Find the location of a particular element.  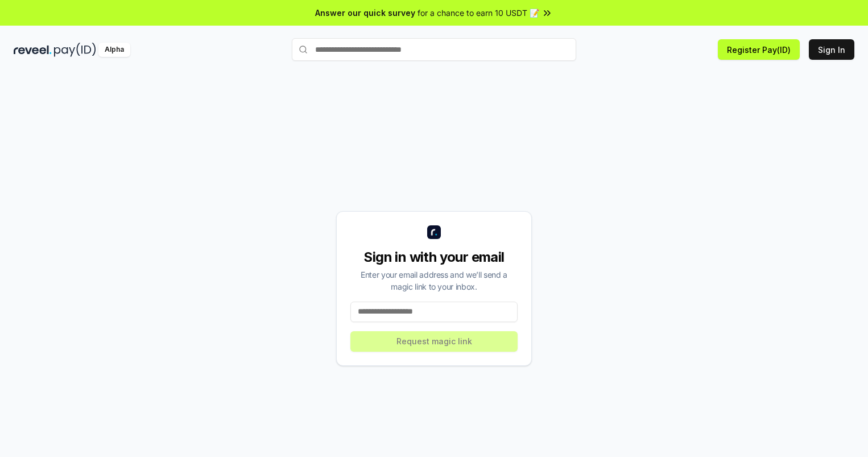

img: reveel_dark is located at coordinates (32, 50).